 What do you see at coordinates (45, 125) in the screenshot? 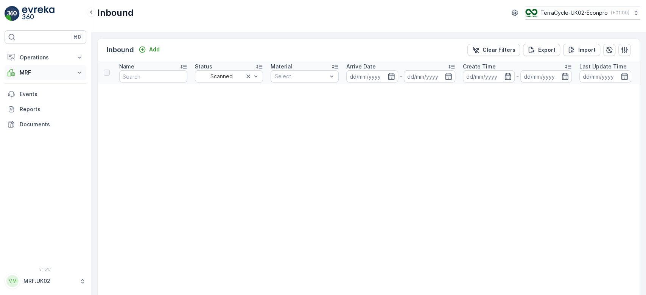
I see `a: Documents` at bounding box center [45, 125].